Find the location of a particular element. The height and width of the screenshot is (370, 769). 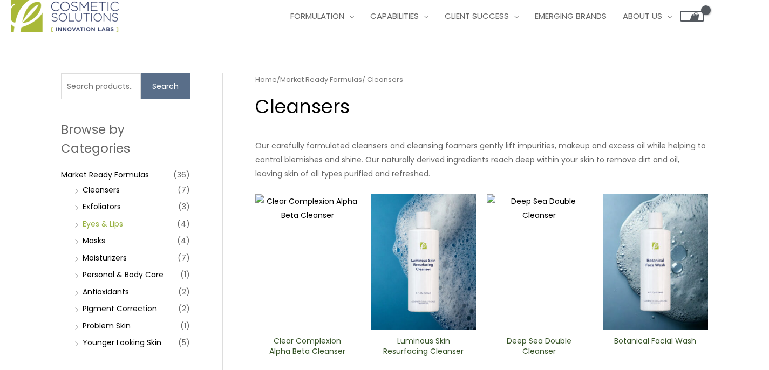

img: Deep Sea Double Cleanser is located at coordinates (539, 262).